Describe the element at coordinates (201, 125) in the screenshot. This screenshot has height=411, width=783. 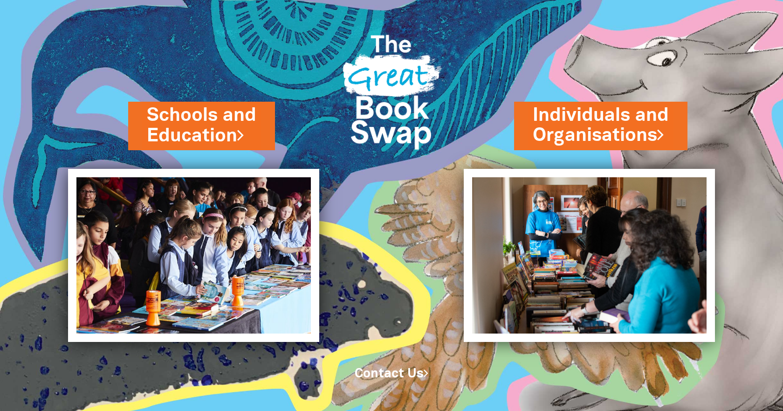
I see `a: Schools andEducation` at that location.